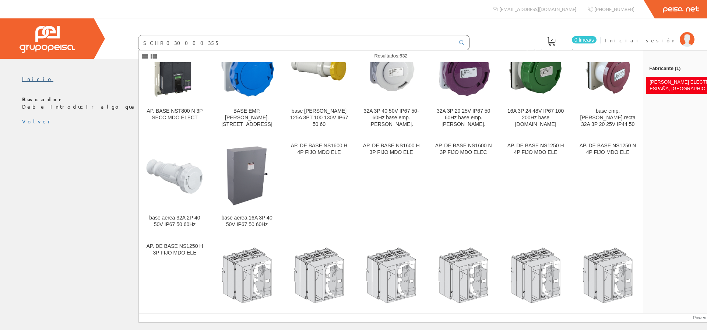 This screenshot has height=330, width=707. I want to click on span: 632, so click(403, 56).